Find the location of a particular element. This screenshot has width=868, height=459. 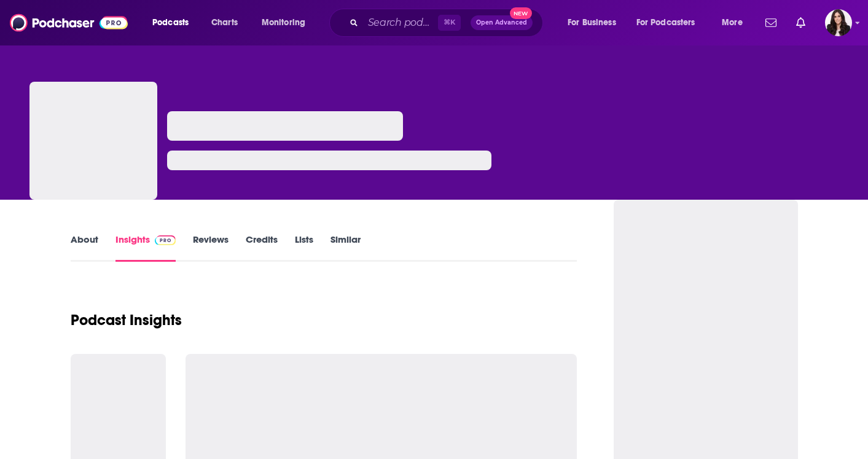

span: More is located at coordinates (732, 23).